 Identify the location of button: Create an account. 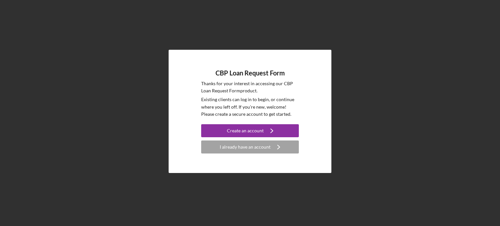
(250, 131).